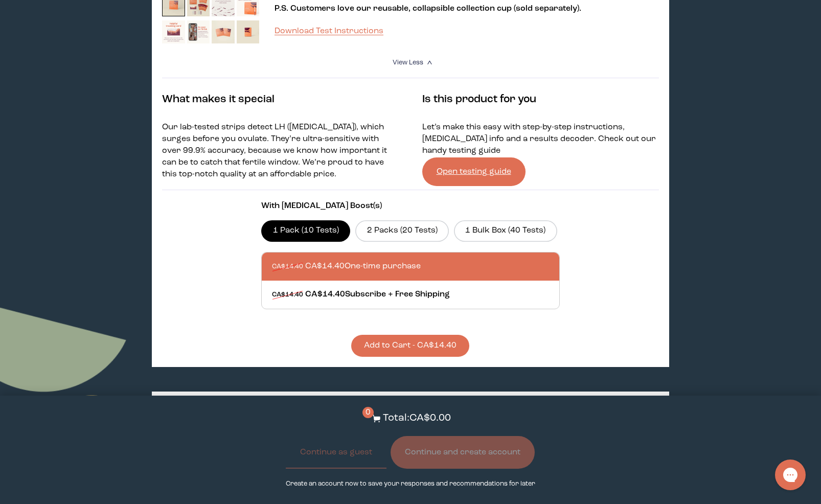 This screenshot has width=821, height=504. What do you see at coordinates (410, 63) in the screenshot?
I see `summary: View Less <` at bounding box center [410, 63].